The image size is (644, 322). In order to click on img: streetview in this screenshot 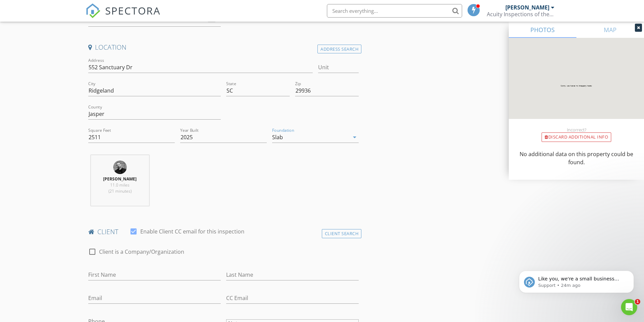, I will do `click(577, 86)`.